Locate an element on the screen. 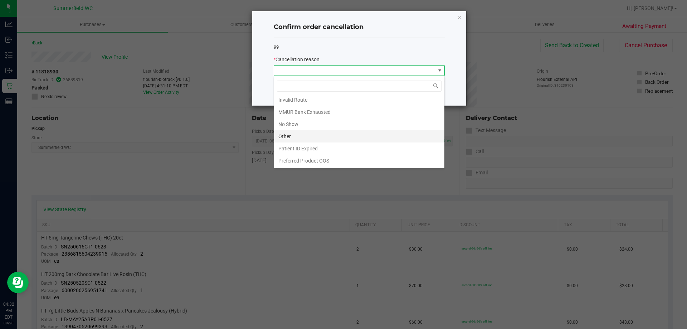 This screenshot has width=687, height=329. li: Patient ID Expired is located at coordinates (359, 148).